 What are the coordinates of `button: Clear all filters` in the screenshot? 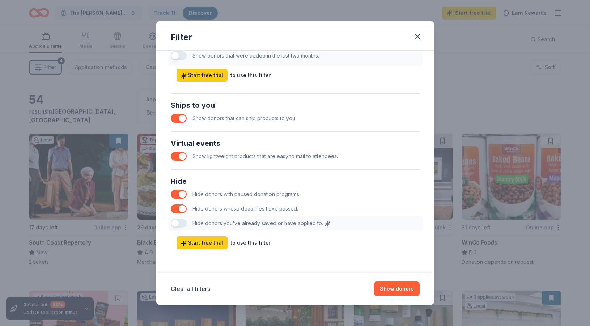 It's located at (190, 289).